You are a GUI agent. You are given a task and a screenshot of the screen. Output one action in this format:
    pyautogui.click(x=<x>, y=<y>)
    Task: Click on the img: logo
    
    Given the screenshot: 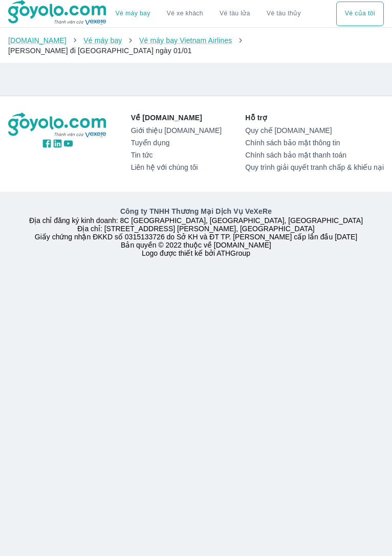 What is the action you would take?
    pyautogui.click(x=58, y=126)
    